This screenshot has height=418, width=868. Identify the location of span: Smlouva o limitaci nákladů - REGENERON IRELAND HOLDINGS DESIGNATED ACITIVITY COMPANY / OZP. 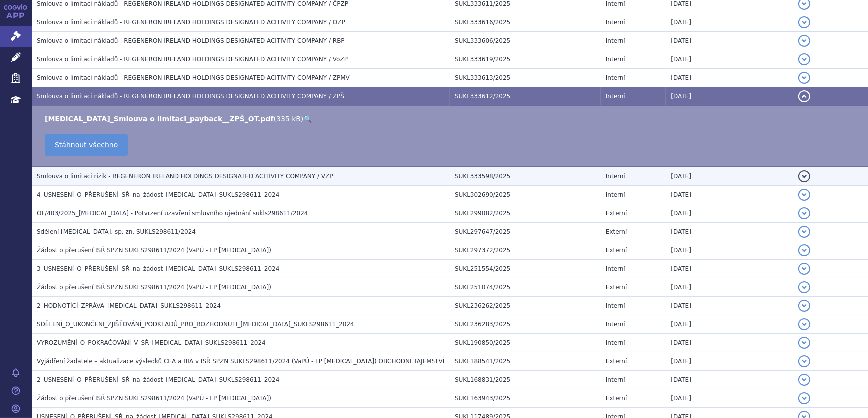
(190, 22).